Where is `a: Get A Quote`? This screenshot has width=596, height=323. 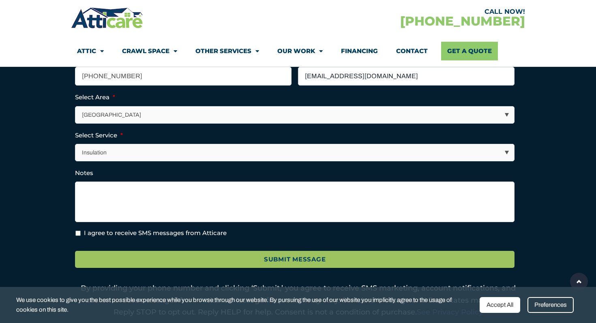
a: Get A Quote is located at coordinates (469, 51).